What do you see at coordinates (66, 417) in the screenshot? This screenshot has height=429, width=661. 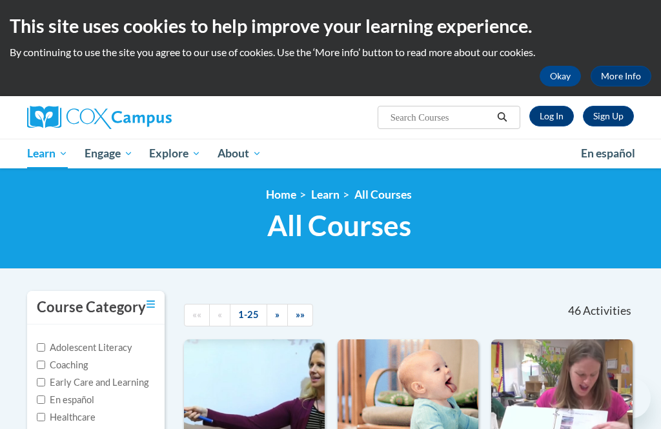 I see `label: Healthcare` at bounding box center [66, 417].